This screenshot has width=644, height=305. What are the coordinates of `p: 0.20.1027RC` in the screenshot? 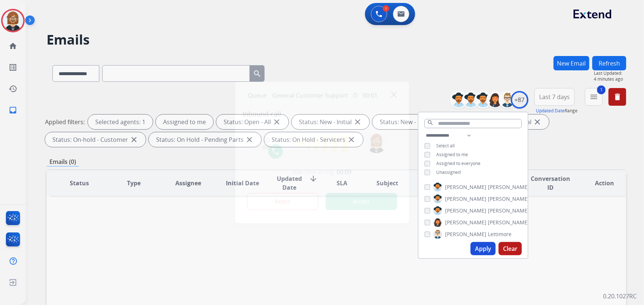 It's located at (620, 296).